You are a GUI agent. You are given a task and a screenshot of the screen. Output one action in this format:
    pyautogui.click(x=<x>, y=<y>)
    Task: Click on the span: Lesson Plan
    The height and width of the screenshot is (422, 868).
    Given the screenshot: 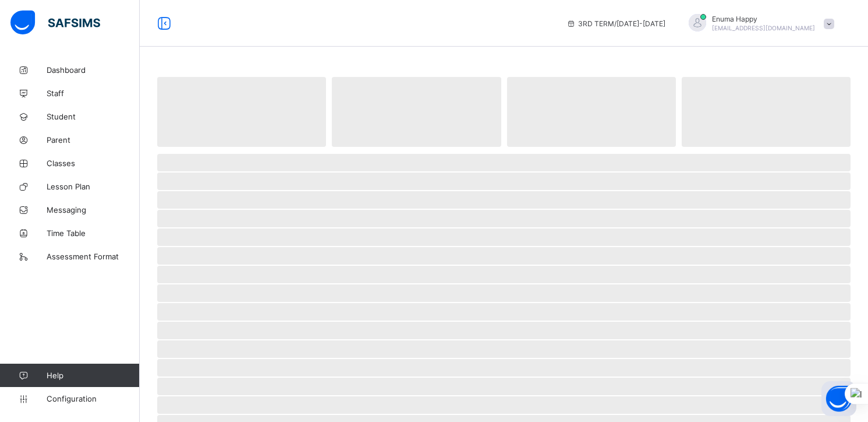 What is the action you would take?
    pyautogui.click(x=93, y=187)
    